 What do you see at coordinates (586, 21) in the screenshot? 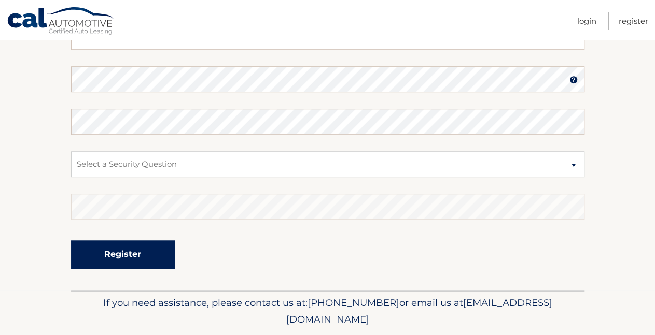
I see `a: Login` at bounding box center [586, 21].